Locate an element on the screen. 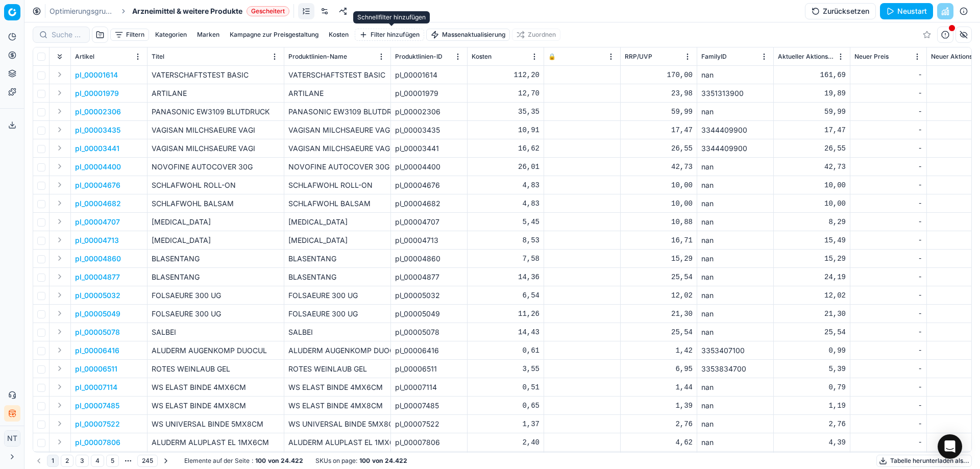 This screenshot has height=469, width=980. p: ARTILANE is located at coordinates (215, 93).